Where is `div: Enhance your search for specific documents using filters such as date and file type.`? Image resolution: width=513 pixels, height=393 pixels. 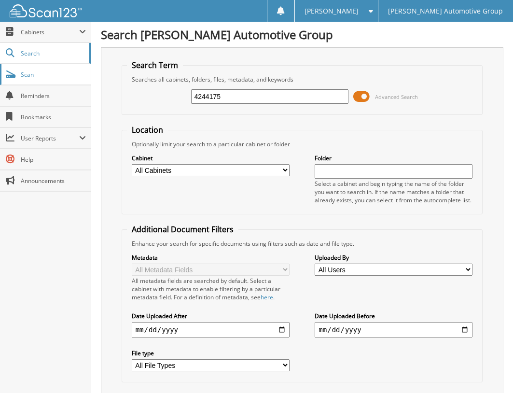
div: Enhance your search for specific documents using filters such as date and file type. is located at coordinates (302, 243).